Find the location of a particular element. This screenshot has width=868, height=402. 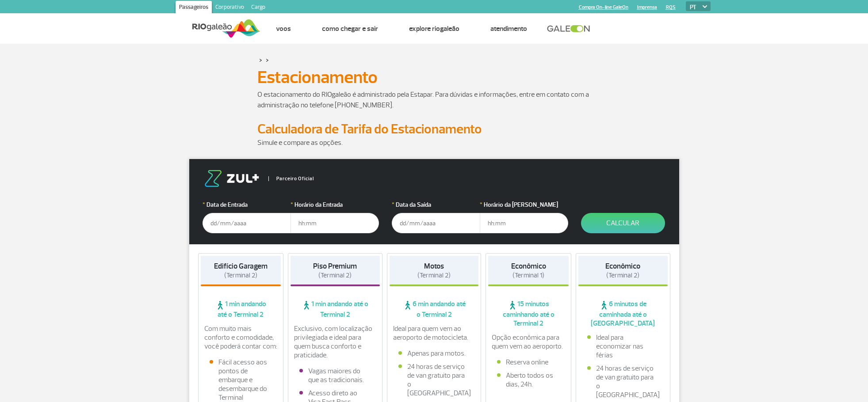

a: Atendimento is located at coordinates (508, 29).